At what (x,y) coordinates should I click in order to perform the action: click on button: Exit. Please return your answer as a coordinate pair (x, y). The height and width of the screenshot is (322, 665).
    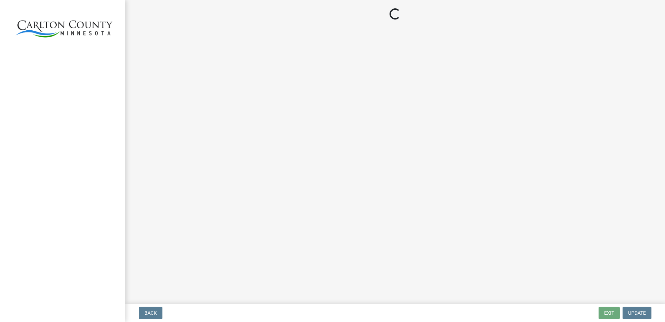
    Looking at the image, I should click on (609, 312).